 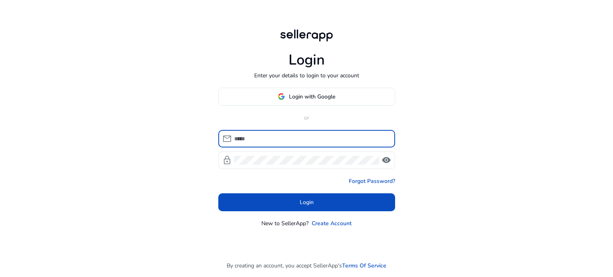 What do you see at coordinates (307, 75) in the screenshot?
I see `p: Enter your details to login to your account` at bounding box center [307, 75].